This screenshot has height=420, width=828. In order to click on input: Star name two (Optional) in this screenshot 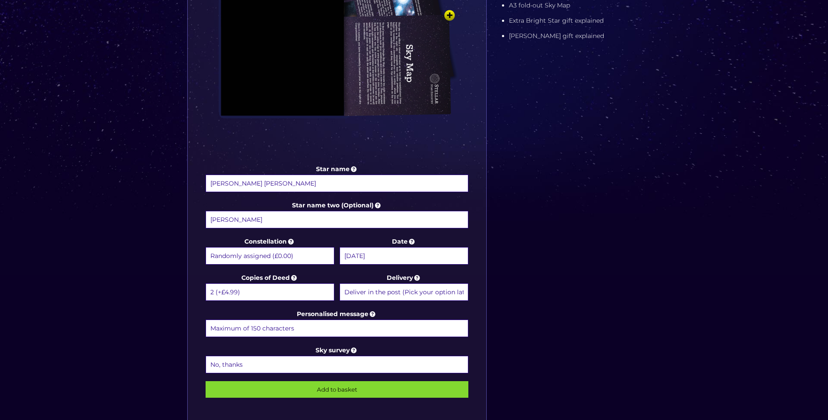, I will do `click(337, 220)`.